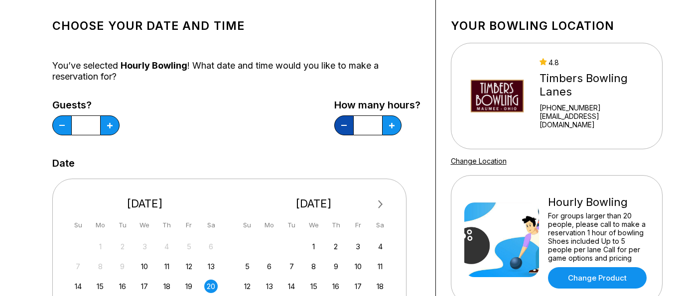 The width and height of the screenshot is (682, 296). What do you see at coordinates (598, 237) in the screenshot?
I see `div: For groups larger than 20 people, please call to make a reservation 1 hour of bowling Shoes inclu...` at bounding box center [598, 237].